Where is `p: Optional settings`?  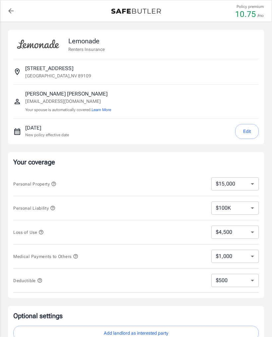 p: Optional settings is located at coordinates (136, 316).